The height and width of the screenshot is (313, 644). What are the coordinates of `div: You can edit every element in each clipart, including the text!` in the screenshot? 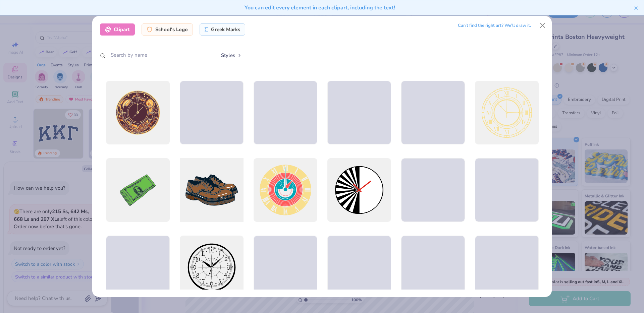 It's located at (320, 8).